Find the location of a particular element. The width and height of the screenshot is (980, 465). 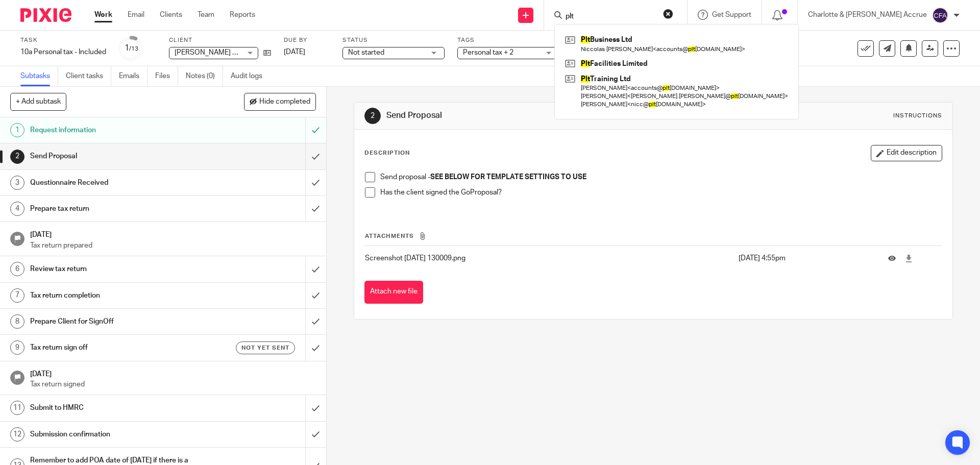

h1: Submission confirmation is located at coordinates (118, 434).